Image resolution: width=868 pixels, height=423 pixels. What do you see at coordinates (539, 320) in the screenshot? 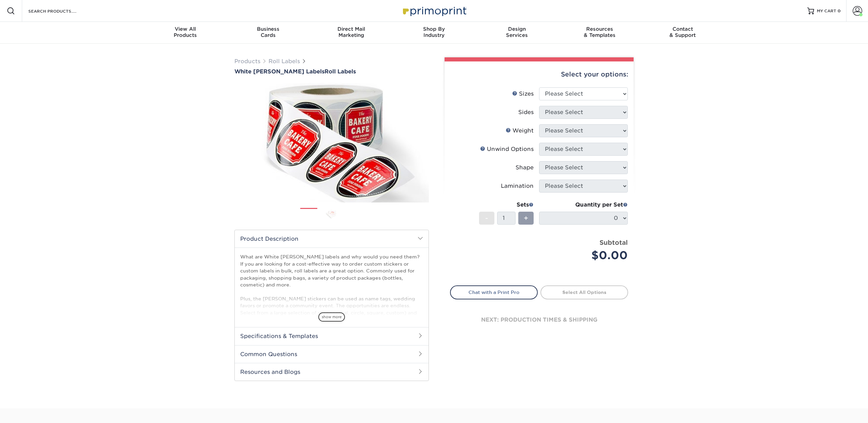
I see `div: next: production times & shipping` at bounding box center [539, 320].